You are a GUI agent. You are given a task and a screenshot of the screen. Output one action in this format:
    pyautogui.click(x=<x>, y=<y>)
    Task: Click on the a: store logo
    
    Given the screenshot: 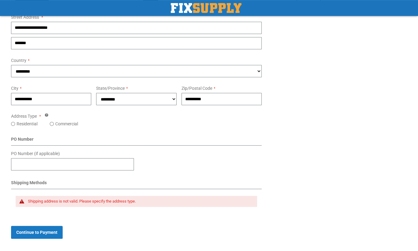 What is the action you would take?
    pyautogui.click(x=206, y=8)
    